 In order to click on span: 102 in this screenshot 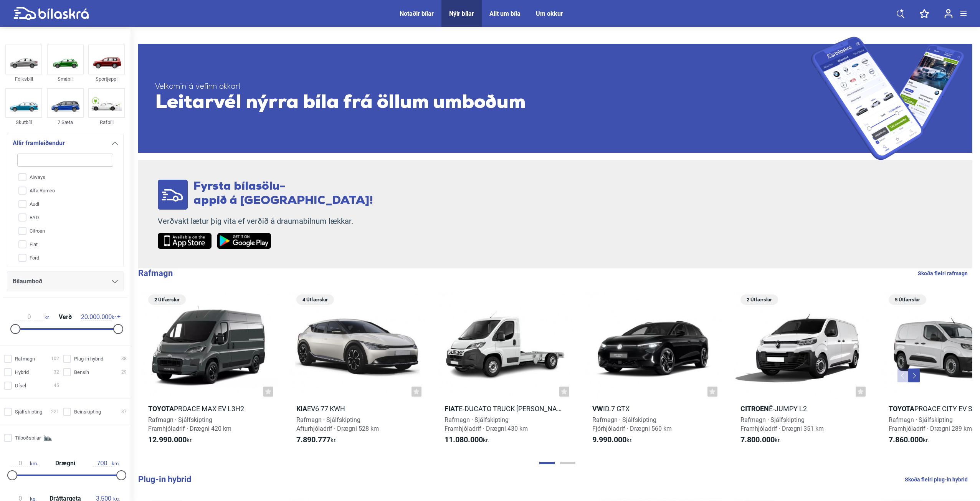, I will do `click(55, 359)`.